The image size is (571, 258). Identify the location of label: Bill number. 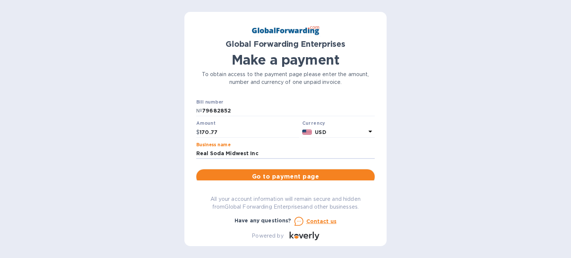
(210, 102).